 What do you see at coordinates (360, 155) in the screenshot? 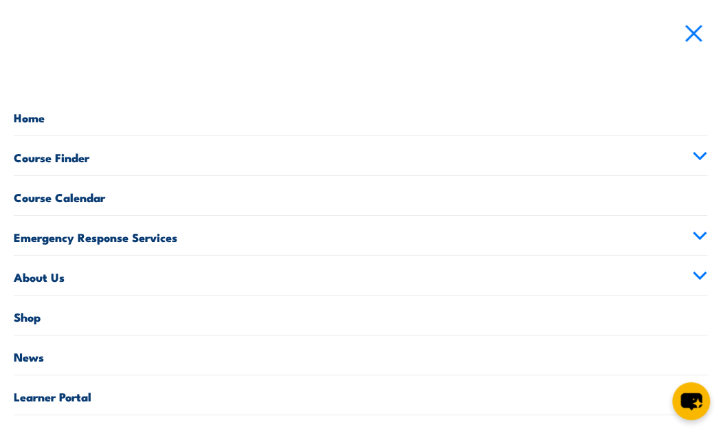
I see `a: Course Finder` at bounding box center [360, 155].